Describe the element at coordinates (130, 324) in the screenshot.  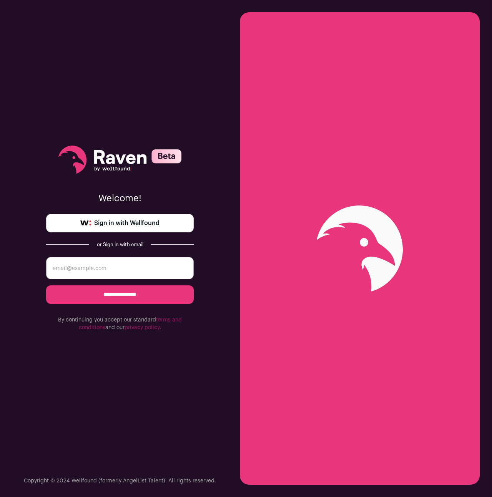
I see `a: terms and conditions` at that location.